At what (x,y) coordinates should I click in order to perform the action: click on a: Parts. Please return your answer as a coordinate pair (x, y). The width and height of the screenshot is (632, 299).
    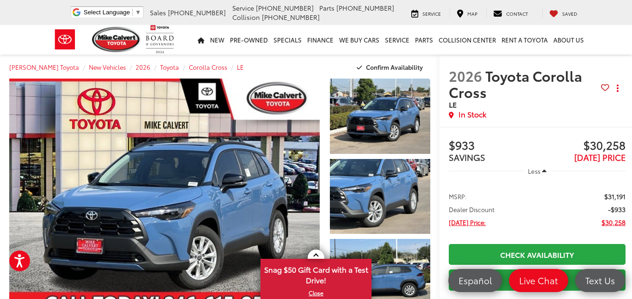
    Looking at the image, I should click on (424, 40).